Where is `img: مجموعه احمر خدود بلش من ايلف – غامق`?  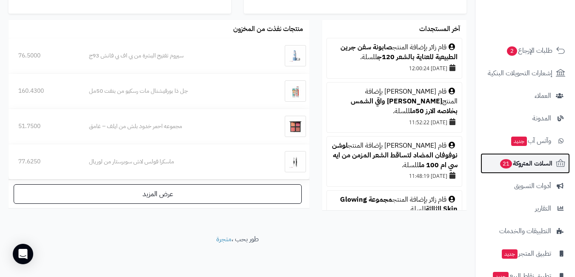 img: مجموعه احمر خدود بلش من ايلف – غامق is located at coordinates (295, 126).